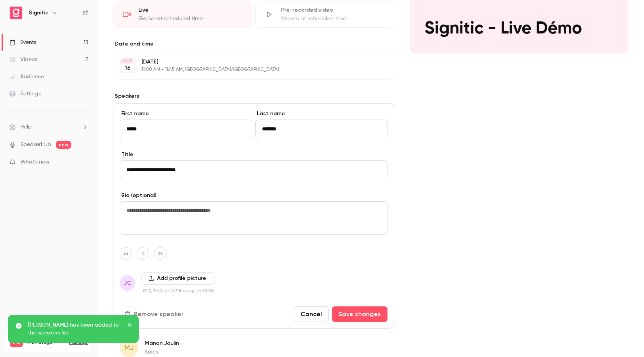 This screenshot has height=357, width=644. I want to click on div: Audience, so click(26, 76).